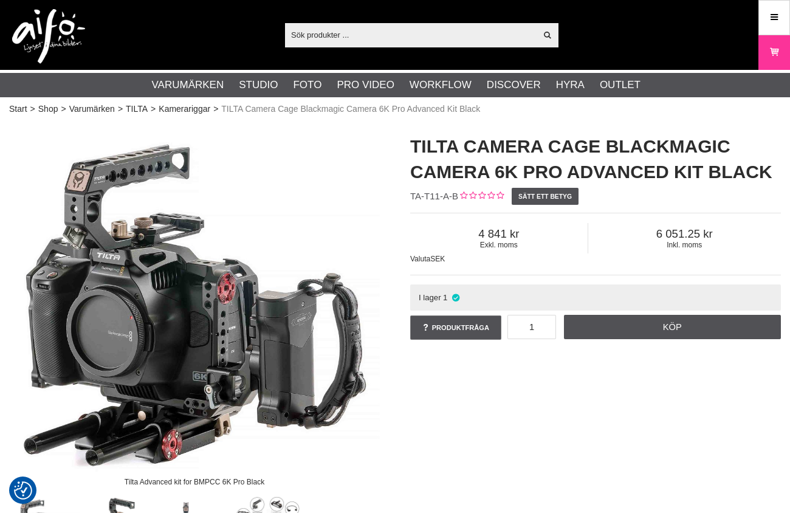 This screenshot has width=790, height=513. I want to click on a: Outlet, so click(620, 85).